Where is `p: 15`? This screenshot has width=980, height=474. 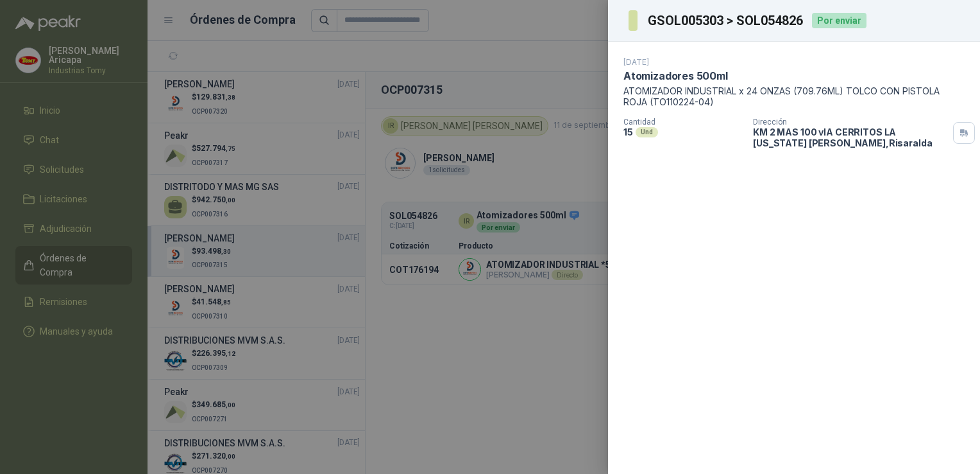 p: 15 is located at coordinates (628, 132).